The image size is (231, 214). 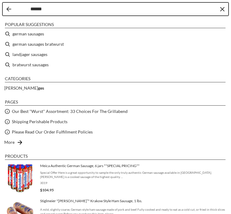 I want to click on li: More, so click(x=115, y=143).